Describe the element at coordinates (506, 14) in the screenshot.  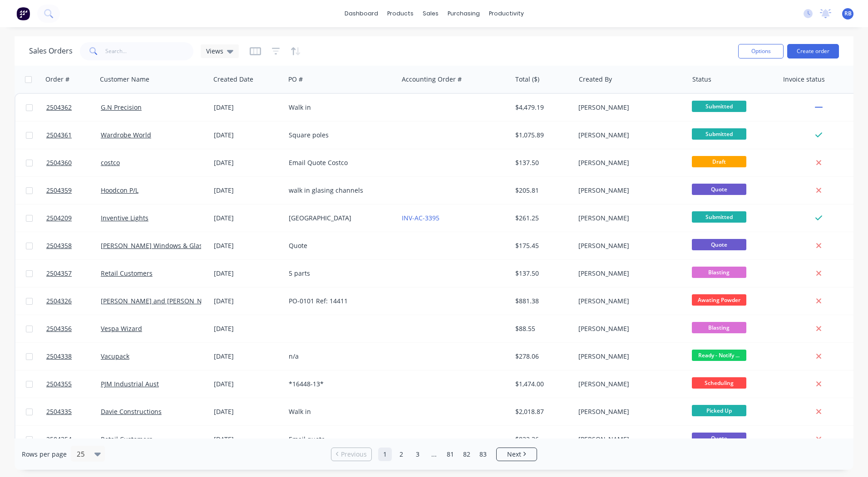
I see `div: productivity` at that location.